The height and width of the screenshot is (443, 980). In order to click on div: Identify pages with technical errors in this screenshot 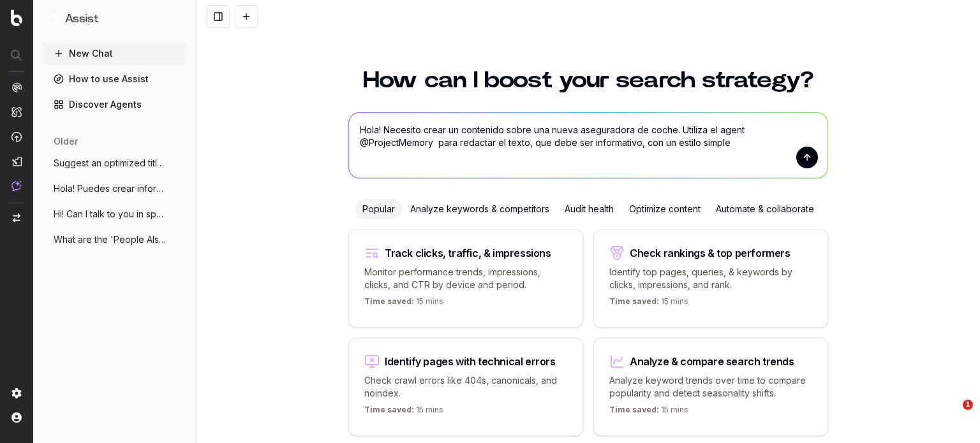, I will do `click(470, 362)`.